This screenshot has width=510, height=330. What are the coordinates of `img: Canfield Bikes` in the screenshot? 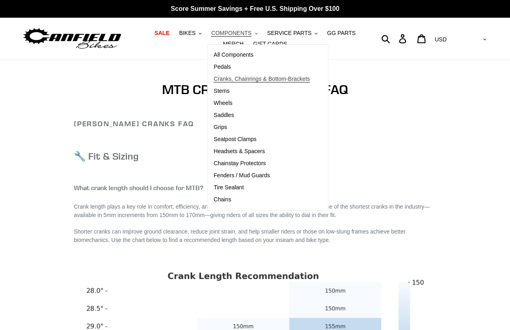 It's located at (72, 39).